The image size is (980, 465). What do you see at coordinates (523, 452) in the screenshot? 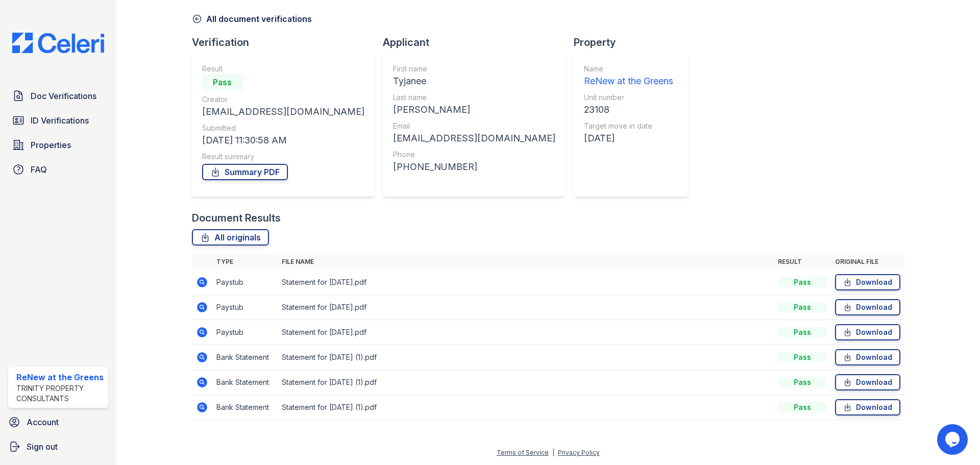
I see `a: Terms of Service` at bounding box center [523, 452].